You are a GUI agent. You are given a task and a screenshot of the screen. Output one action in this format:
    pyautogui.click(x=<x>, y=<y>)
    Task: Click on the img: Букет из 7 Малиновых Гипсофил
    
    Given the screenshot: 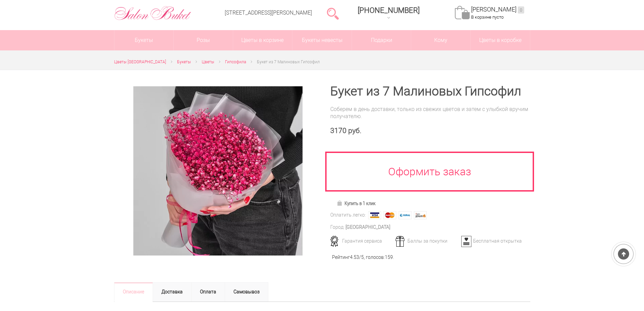 What is the action you would take?
    pyautogui.click(x=218, y=171)
    